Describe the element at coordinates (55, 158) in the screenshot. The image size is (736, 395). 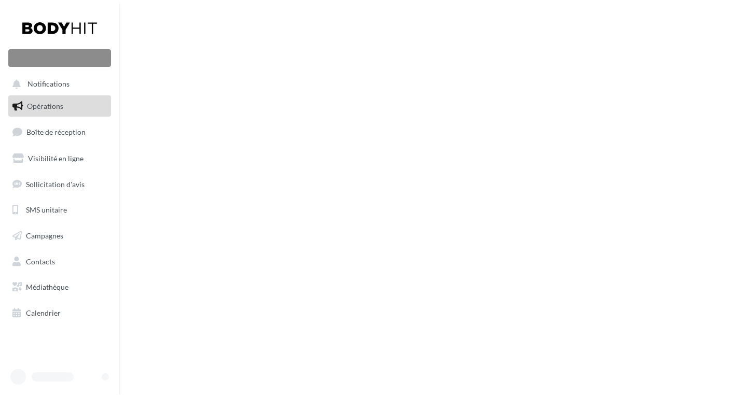
I see `span: Visibilité en ligne` at that location.